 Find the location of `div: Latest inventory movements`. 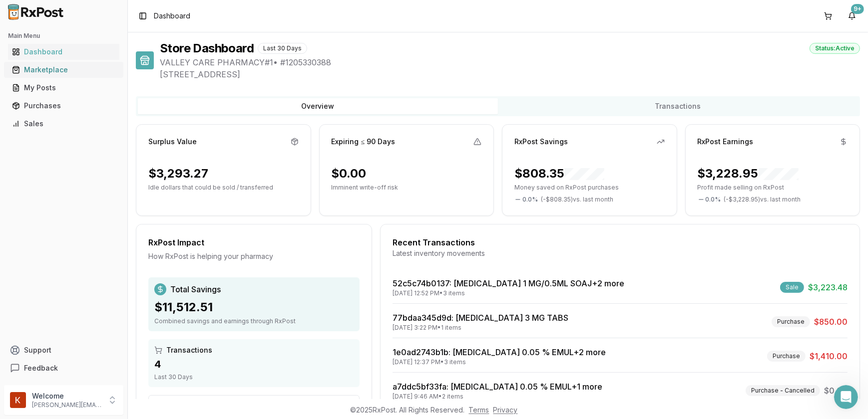

div: Latest inventory movements is located at coordinates (619, 254).